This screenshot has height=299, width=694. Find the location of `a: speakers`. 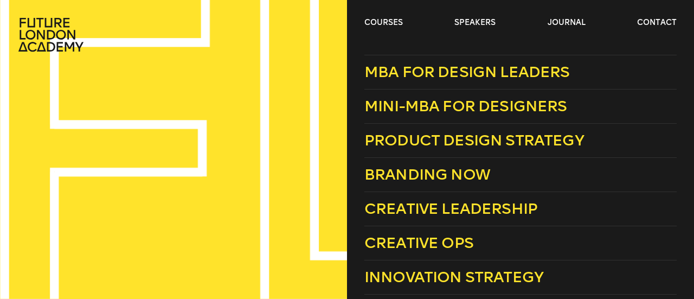

a: speakers is located at coordinates (475, 23).